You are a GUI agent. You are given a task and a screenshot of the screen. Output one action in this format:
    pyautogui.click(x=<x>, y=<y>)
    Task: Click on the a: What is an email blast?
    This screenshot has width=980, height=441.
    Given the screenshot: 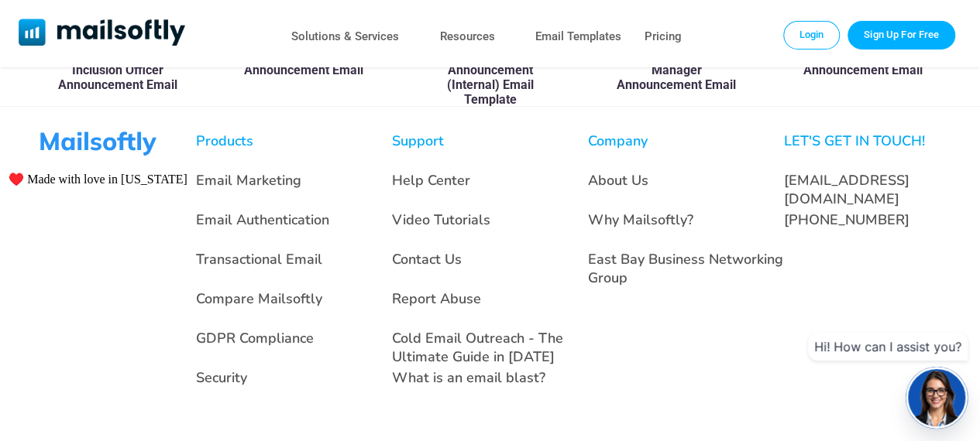 What is the action you would take?
    pyautogui.click(x=469, y=378)
    